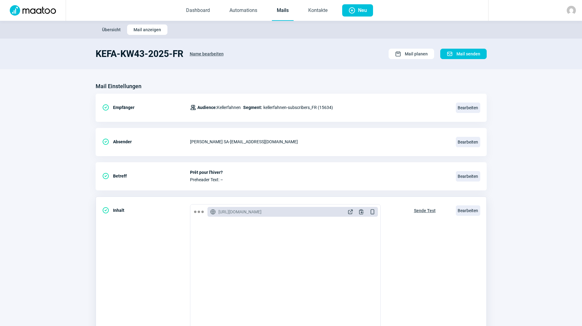  Describe the element at coordinates (146, 107) in the screenshot. I see `div: Empfänger` at that location.